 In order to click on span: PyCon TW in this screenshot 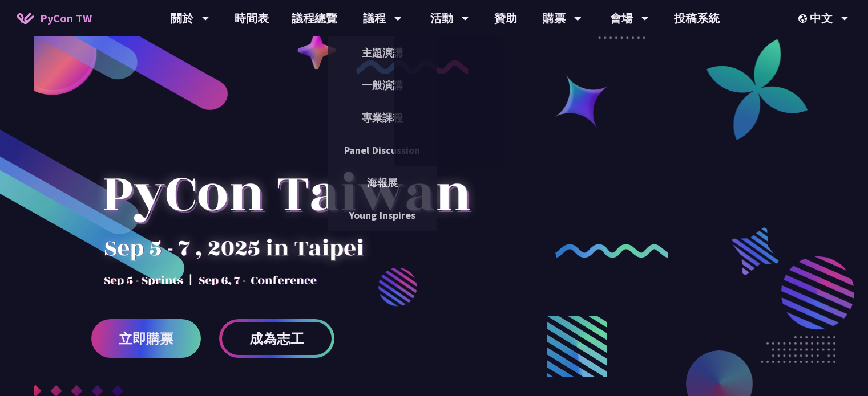, I will do `click(66, 18)`.